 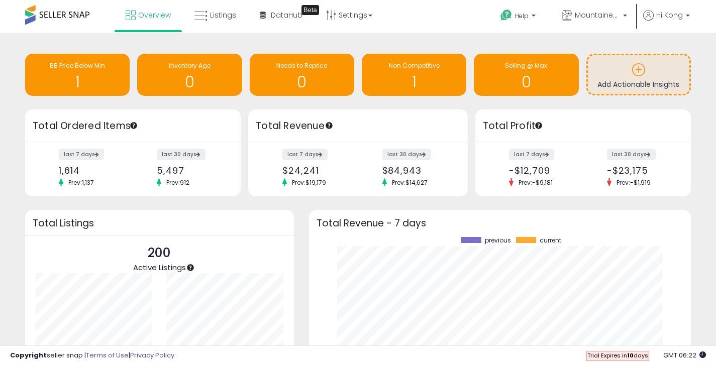 What do you see at coordinates (519, 17) in the screenshot?
I see `a: Help` at bounding box center [519, 17].